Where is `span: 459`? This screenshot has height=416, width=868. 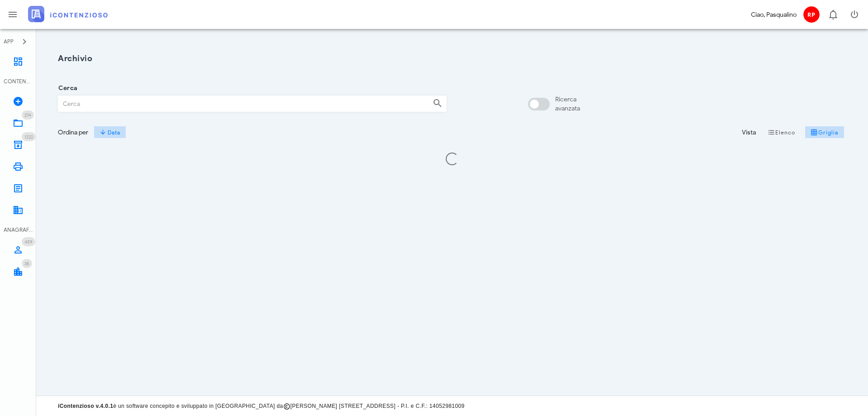 span: 459 is located at coordinates (28, 241).